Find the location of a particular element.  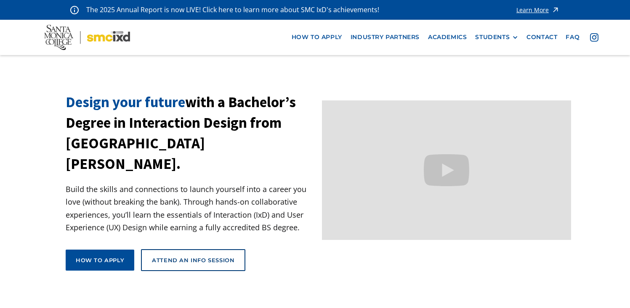

p: Build the skills and connections to launch yourself into a career you love (without breaking the ... is located at coordinates (190, 209).